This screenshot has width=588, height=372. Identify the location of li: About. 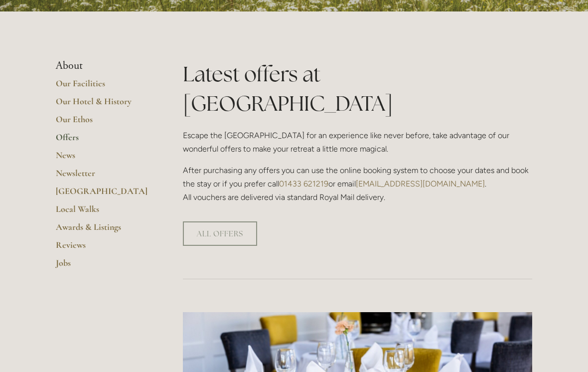
(103, 66).